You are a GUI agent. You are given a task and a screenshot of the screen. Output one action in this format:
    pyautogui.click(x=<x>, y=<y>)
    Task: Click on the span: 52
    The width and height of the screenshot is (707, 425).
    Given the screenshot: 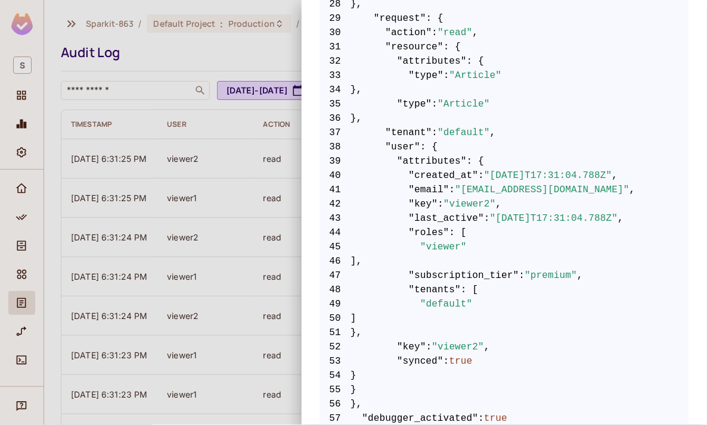 What is the action you would take?
    pyautogui.click(x=335, y=347)
    